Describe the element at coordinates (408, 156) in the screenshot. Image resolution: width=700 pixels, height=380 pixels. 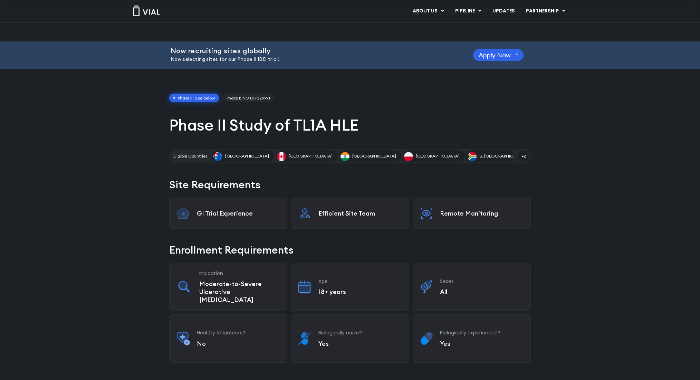
I see `img: Poland` at that location.